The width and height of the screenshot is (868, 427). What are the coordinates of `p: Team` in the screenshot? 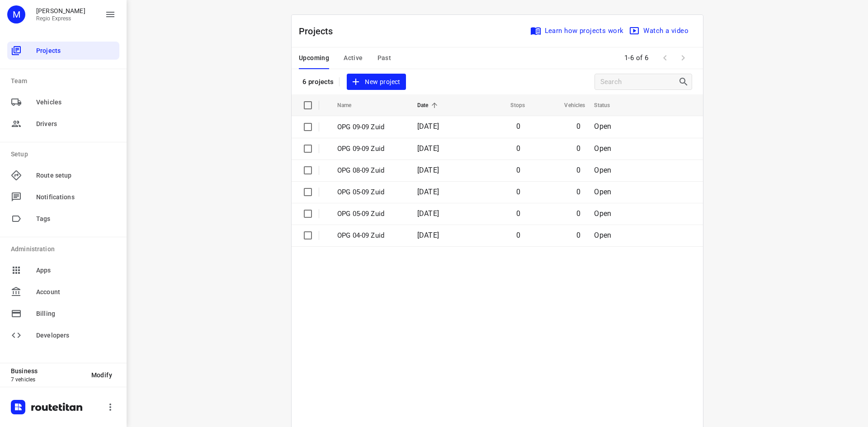 It's located at (65, 81).